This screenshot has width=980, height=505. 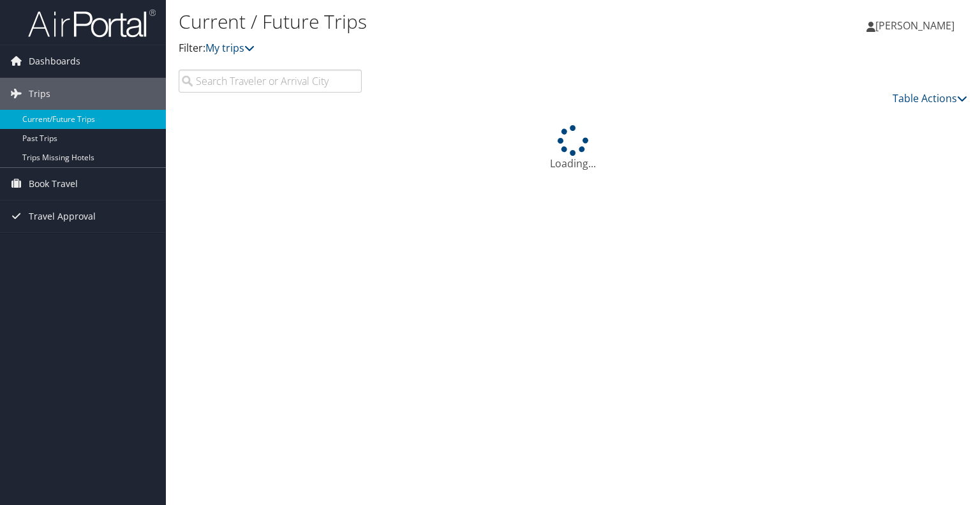 I want to click on span: Travel Approval, so click(x=61, y=216).